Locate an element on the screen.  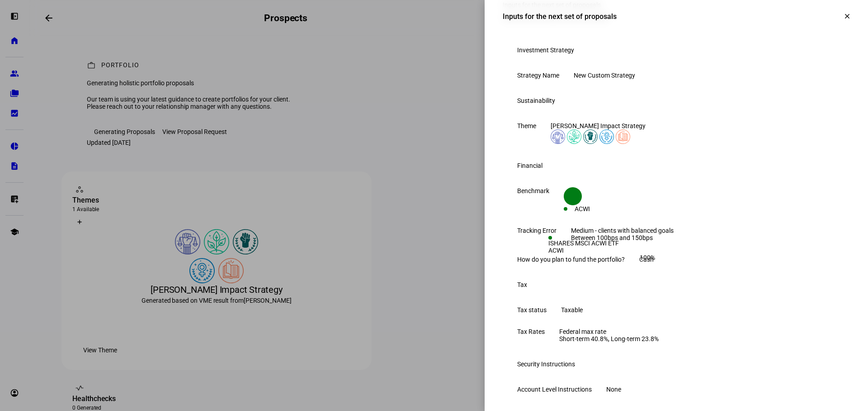
div: Taxable is located at coordinates (571, 310).